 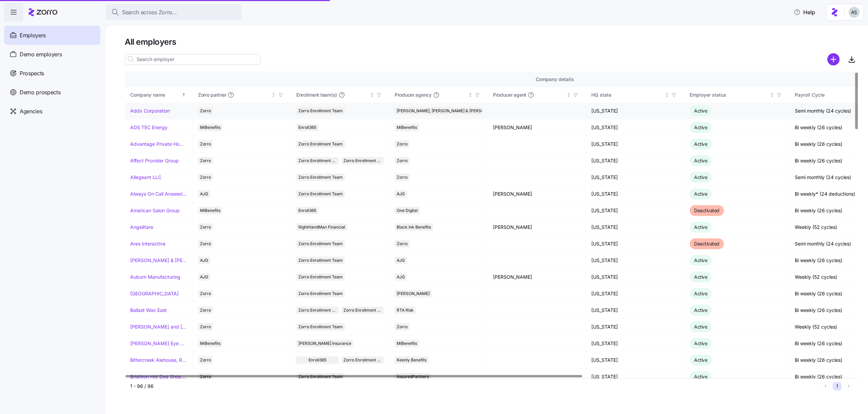 I want to click on button: 1, so click(x=837, y=386).